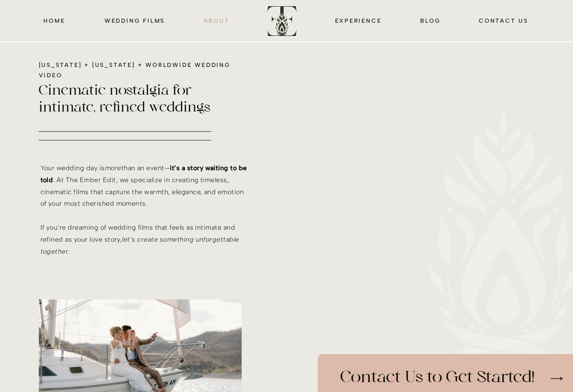 Image resolution: width=573 pixels, height=392 pixels. Describe the element at coordinates (140, 245) in the screenshot. I see `i: let’s create something unforgettable together.` at that location.